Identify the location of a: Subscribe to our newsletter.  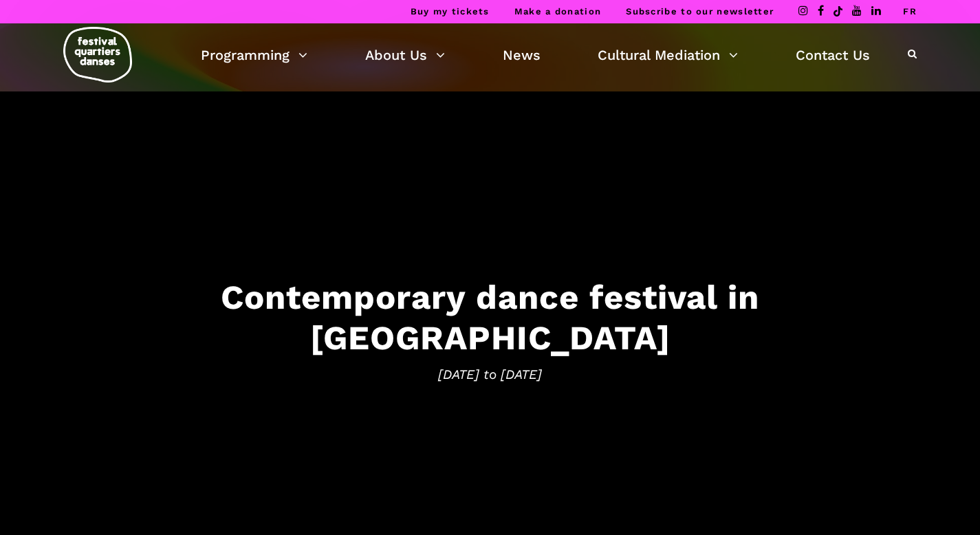
(699, 11).